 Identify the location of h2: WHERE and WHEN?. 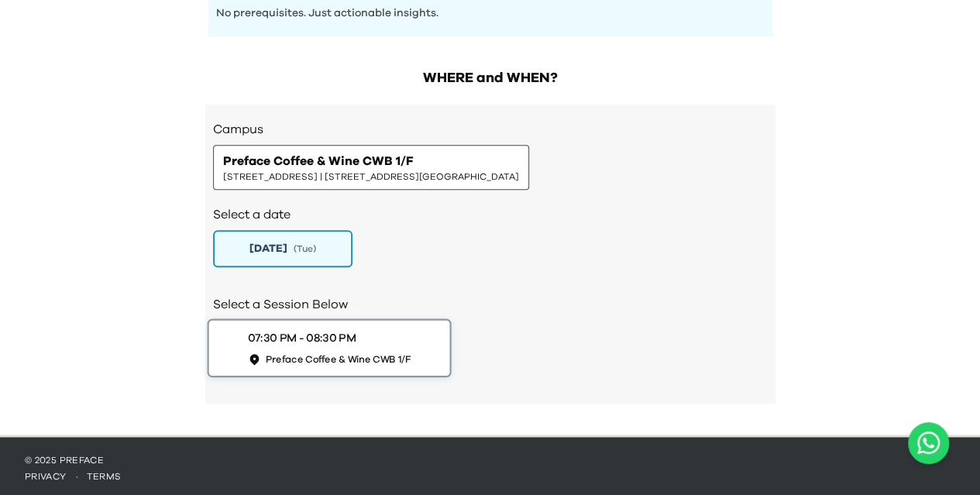
(490, 78).